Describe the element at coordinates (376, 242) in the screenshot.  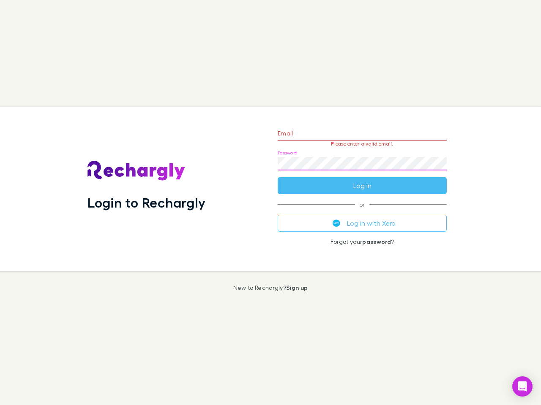
I see `a: password` at that location.